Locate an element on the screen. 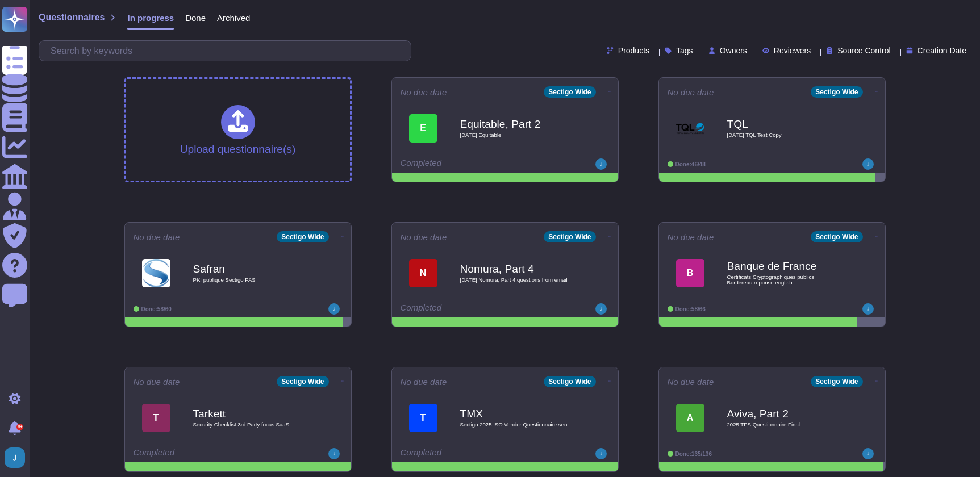 The height and width of the screenshot is (477, 980). span: Certificats Cryptographiques publics Bordereau réponse english is located at coordinates (784, 279).